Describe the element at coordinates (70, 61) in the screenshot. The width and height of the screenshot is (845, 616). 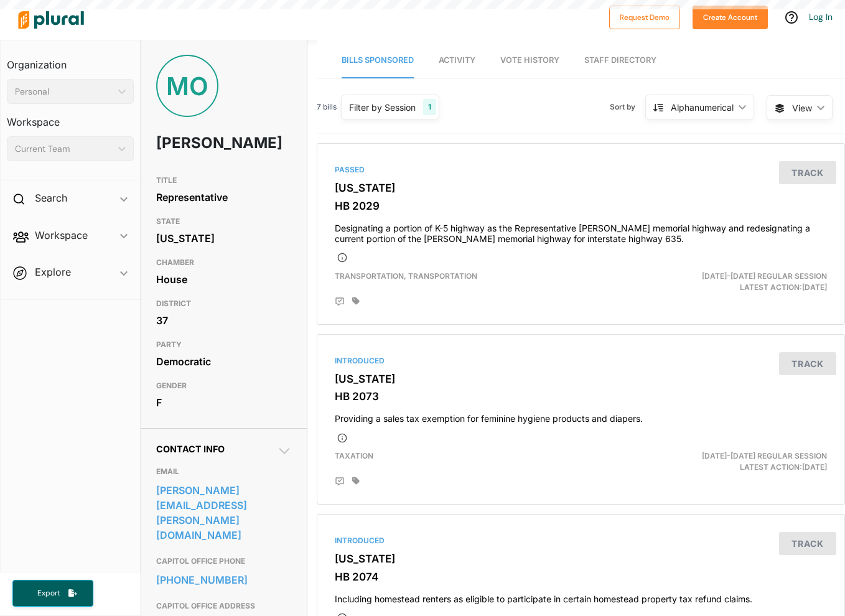
I see `h3: Organization` at that location.